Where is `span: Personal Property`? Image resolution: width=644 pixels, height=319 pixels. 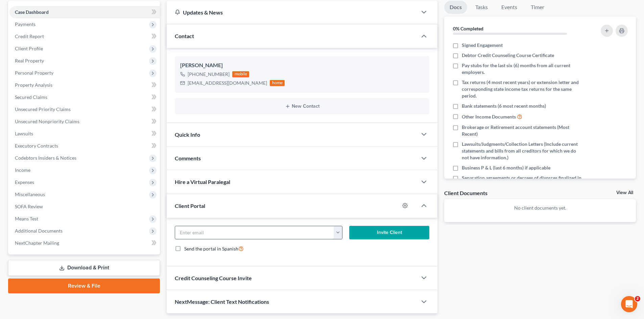
span: Personal Property is located at coordinates (34, 72).